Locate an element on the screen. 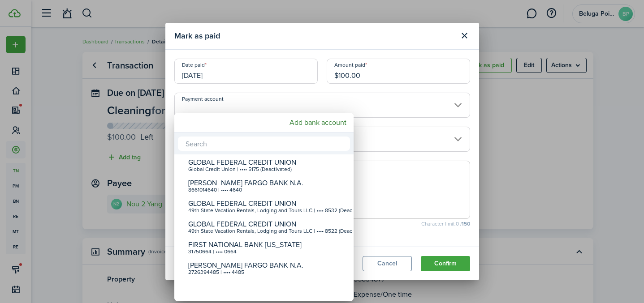 This screenshot has height=303, width=644. div: 31750664 | •••• 0664 is located at coordinates (268, 252).